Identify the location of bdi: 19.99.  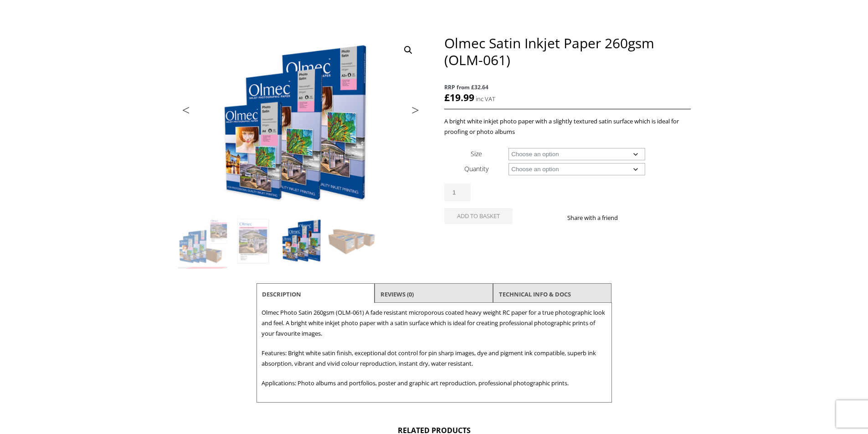
(459, 97).